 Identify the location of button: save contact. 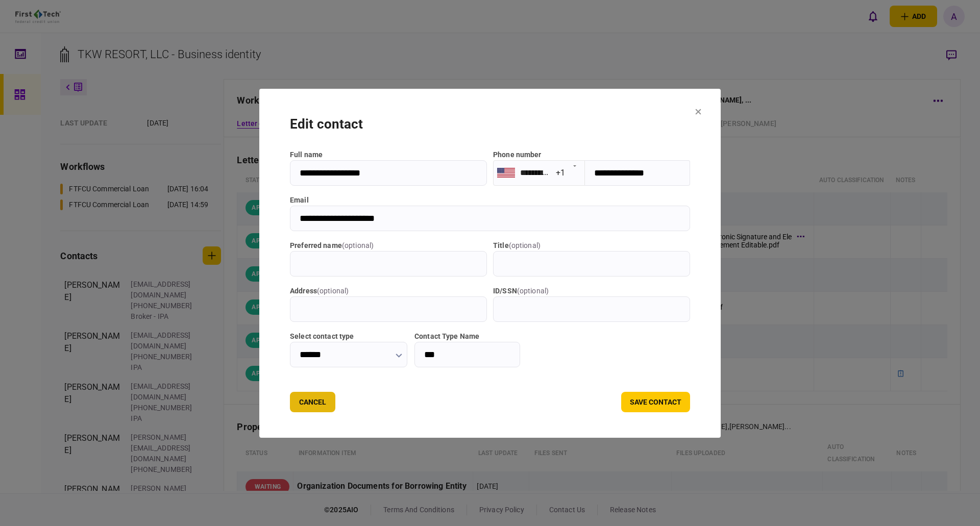
(656, 402).